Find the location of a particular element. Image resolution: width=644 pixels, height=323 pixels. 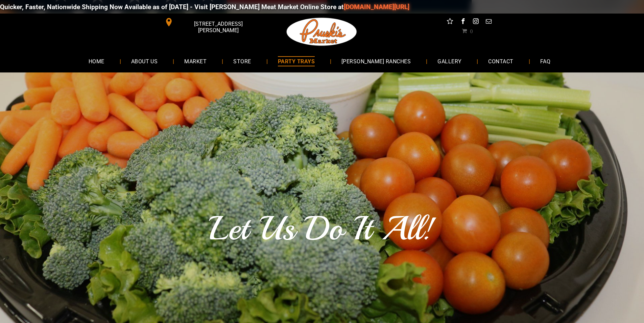

a: MARKET is located at coordinates (196, 61).